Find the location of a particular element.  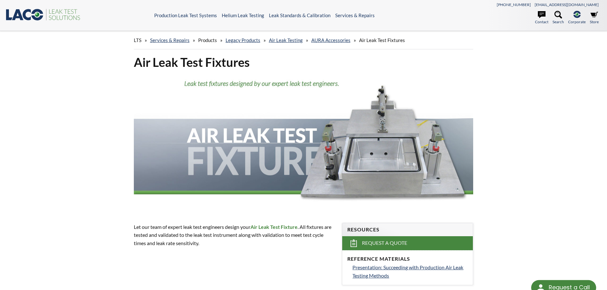

a: Helium Leak Testing is located at coordinates (243, 15).